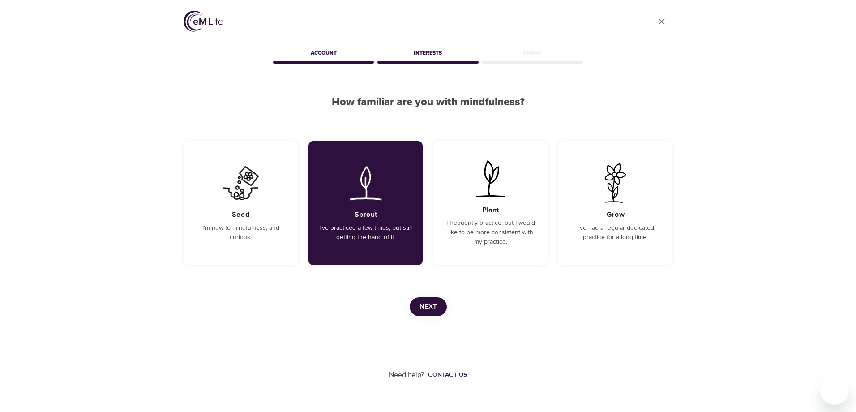 The height and width of the screenshot is (412, 856). Describe the element at coordinates (490, 179) in the screenshot. I see `img: I frequently practice, but I would like to be more consistent with my practice.` at that location.